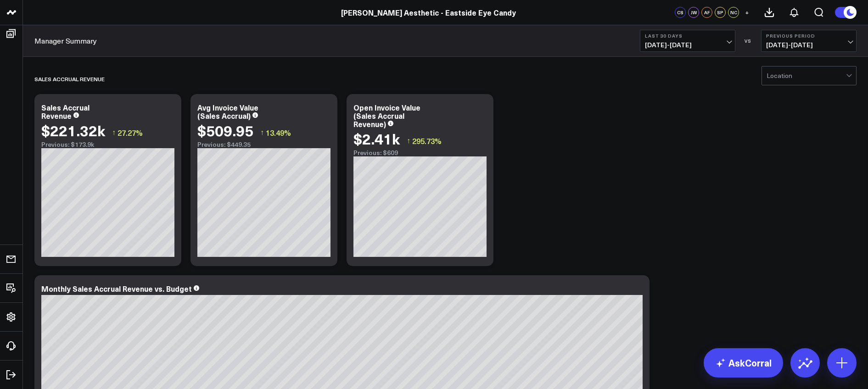 The image size is (868, 389). I want to click on a: Manager Summary, so click(65, 41).